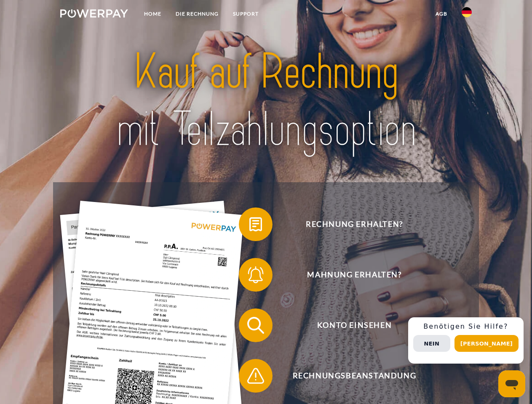 The width and height of the screenshot is (532, 404). What do you see at coordinates (466, 327) in the screenshot?
I see `h3: Benötigen Sie Hilfe?` at bounding box center [466, 327].